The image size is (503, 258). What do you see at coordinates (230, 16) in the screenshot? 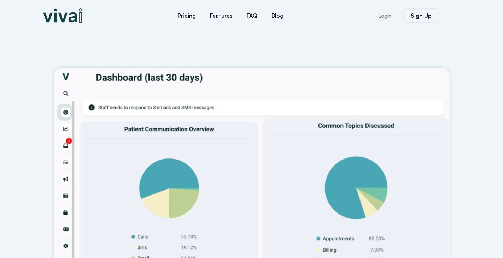
I see `nav: Menu` at bounding box center [230, 16].